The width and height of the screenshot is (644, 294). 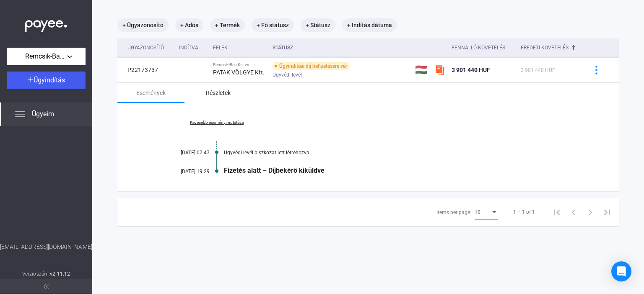 What do you see at coordinates (216, 123) in the screenshot?
I see `a: Kevesebb esemény mutatása` at bounding box center [216, 123].